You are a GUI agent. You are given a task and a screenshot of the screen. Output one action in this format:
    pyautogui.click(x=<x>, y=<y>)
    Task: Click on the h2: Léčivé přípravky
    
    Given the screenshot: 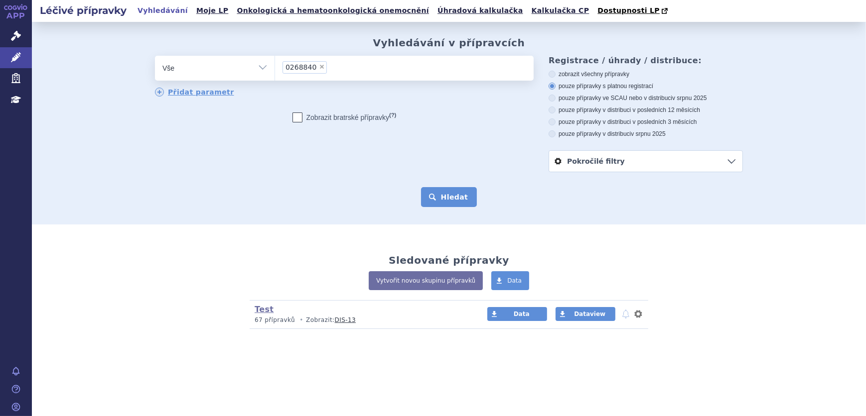 What is the action you would take?
    pyautogui.click(x=83, y=10)
    